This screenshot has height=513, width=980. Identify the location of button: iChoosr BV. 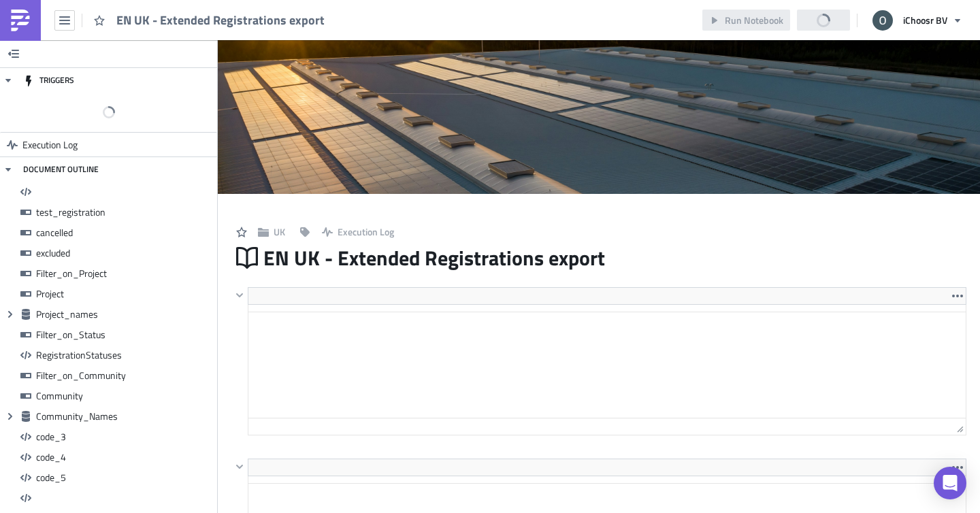
(917, 20).